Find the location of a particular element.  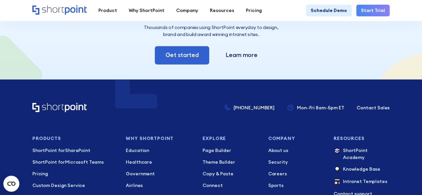

p: Connect is located at coordinates (231, 186).